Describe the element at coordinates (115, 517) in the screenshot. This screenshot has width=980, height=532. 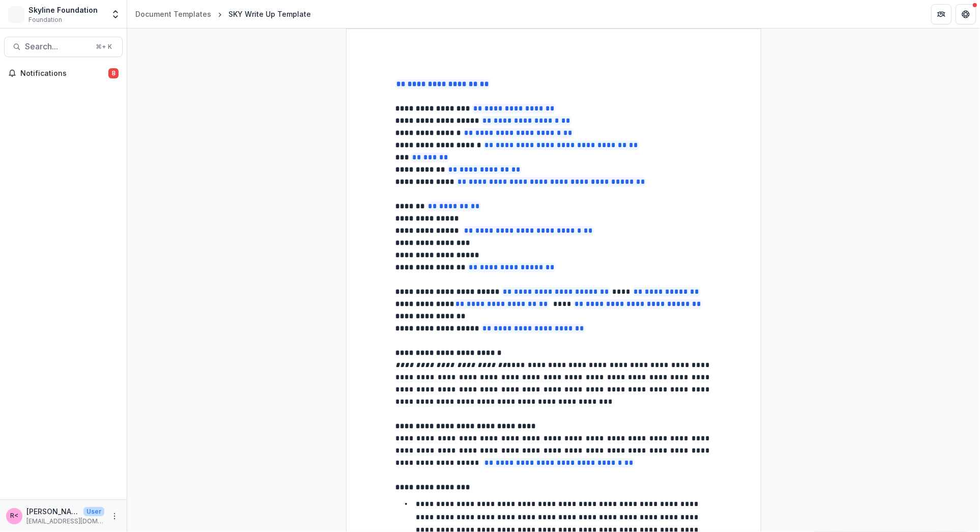
I see `button: More` at that location.